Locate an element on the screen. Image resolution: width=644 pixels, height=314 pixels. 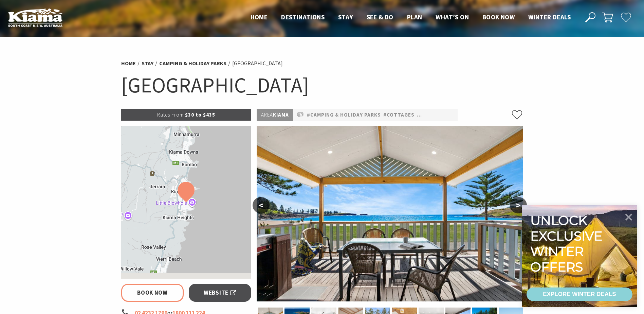
a: #Camping & Holiday Parks is located at coordinates (344, 115).